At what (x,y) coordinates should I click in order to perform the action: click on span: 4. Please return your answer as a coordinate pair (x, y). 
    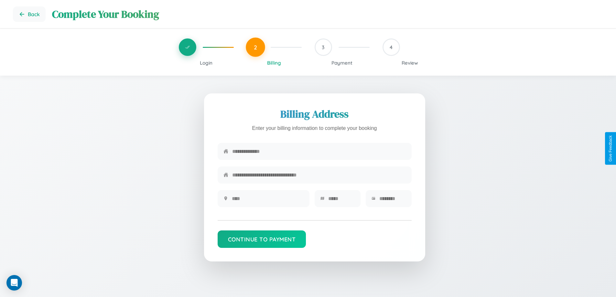
    Looking at the image, I should click on (391, 47).